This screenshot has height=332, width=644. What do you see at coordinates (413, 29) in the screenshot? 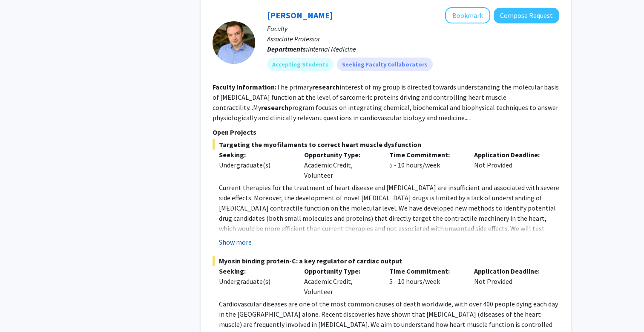
I see `p: Faculty` at bounding box center [413, 29].